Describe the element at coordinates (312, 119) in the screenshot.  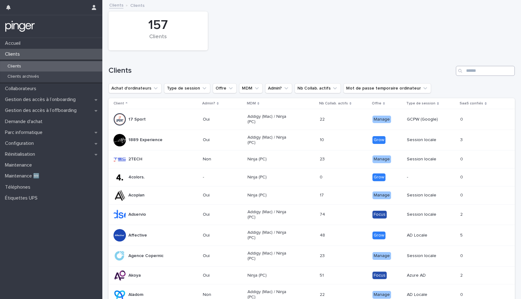
I see `tr: 17 SportOuiAddigy (Mac) / Ninja (PC)2222 ManageGCPW (Google)00` at that location.